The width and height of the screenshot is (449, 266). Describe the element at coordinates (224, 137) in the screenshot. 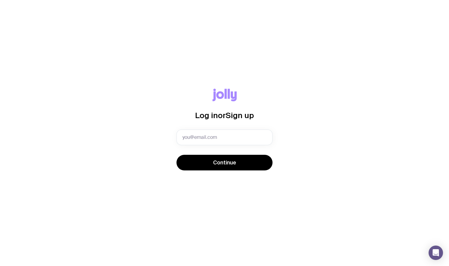

I see `input: you@email.com` at that location.